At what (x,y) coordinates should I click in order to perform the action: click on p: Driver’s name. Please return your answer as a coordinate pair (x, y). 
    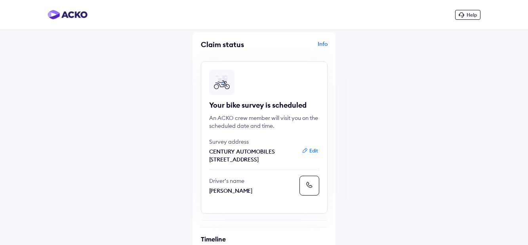
    Looking at the image, I should click on (253, 181).